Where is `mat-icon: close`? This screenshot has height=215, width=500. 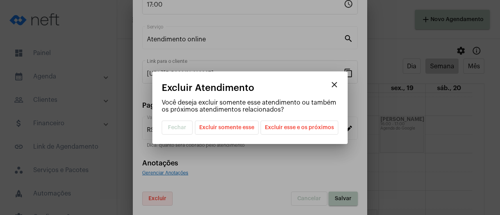 mat-icon: close is located at coordinates (334, 85).